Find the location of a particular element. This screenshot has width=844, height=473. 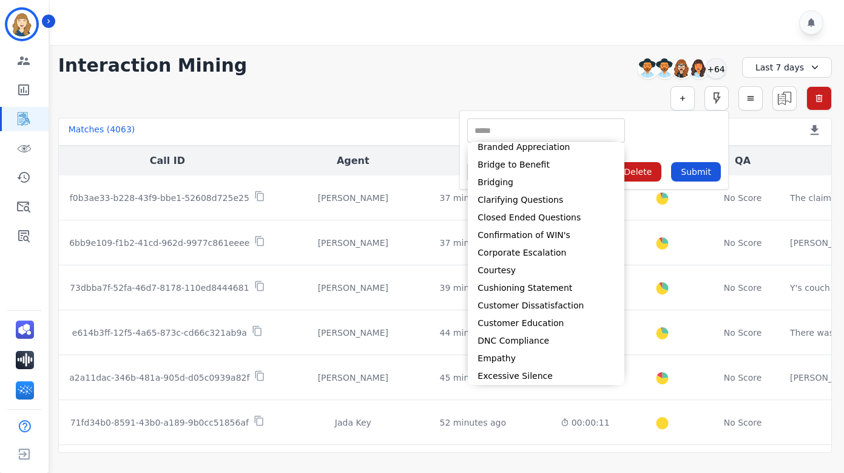

p: 73dbba7f-52fa-46d7-8178-110ed8444681 is located at coordinates (159, 288).